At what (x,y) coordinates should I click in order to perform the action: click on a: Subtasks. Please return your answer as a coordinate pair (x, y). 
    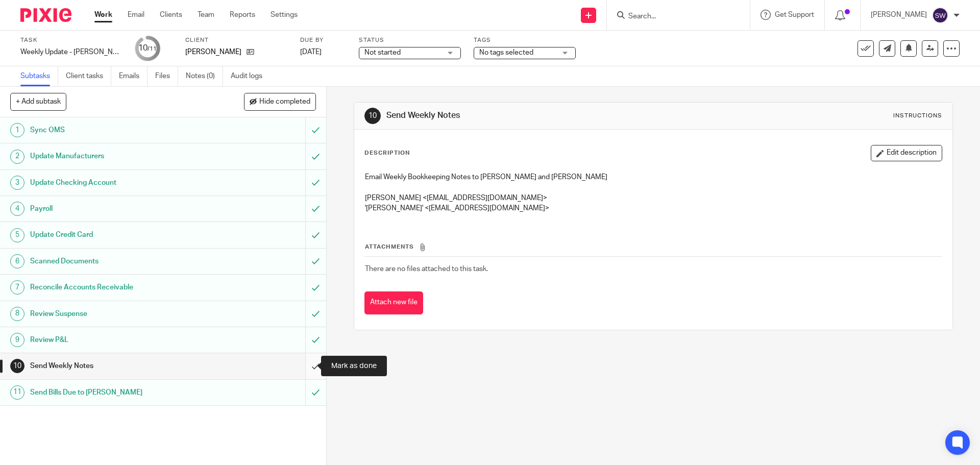
    Looking at the image, I should click on (40, 76).